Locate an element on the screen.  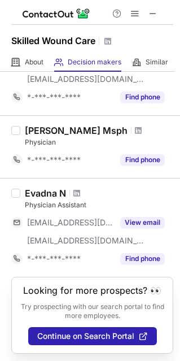
span: Decision makers is located at coordinates (94, 62).